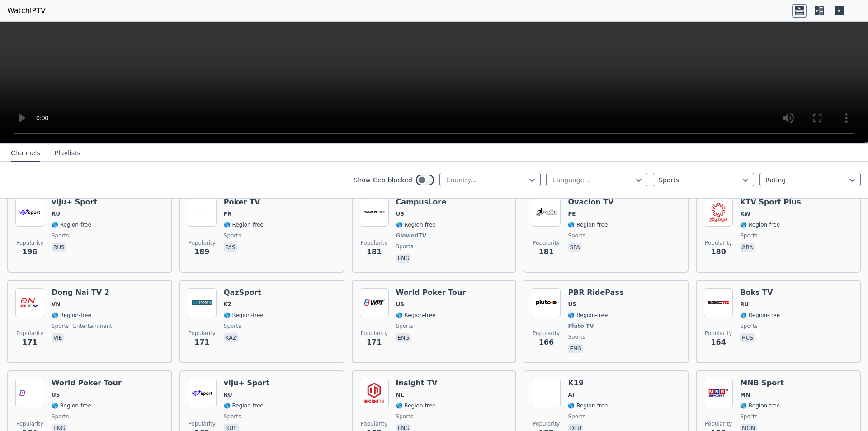 This screenshot has width=868, height=431. I want to click on h6: viju+ Sport, so click(246, 383).